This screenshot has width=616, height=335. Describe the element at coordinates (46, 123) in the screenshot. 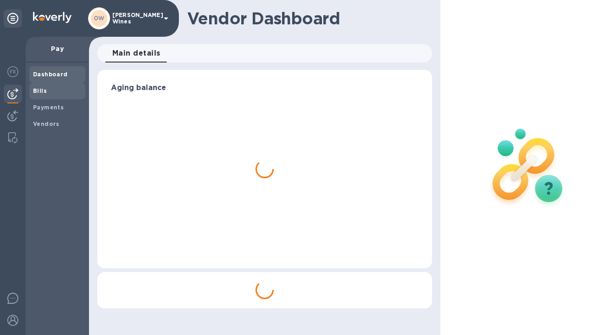

I see `b: Vendors` at that location.